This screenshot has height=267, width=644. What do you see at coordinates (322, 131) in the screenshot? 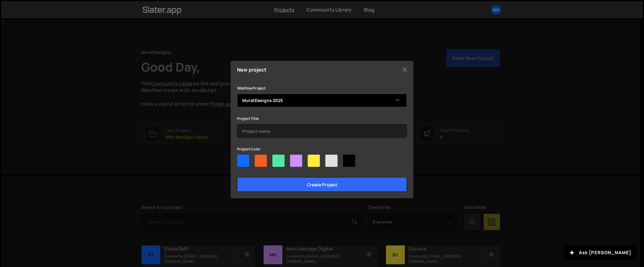
I see `input: Project name` at bounding box center [322, 131].